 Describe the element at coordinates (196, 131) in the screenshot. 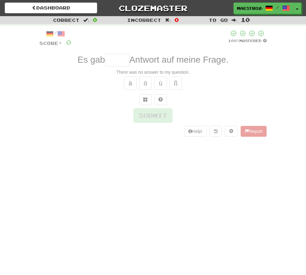

I see `button: Help!` at that location.